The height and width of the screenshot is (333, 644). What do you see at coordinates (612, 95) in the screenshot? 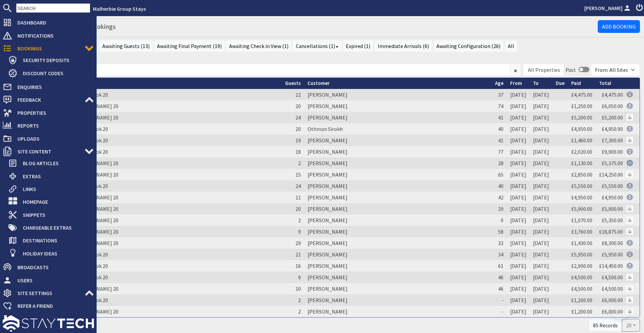
I see `a: £4,475.00` at bounding box center [612, 95].